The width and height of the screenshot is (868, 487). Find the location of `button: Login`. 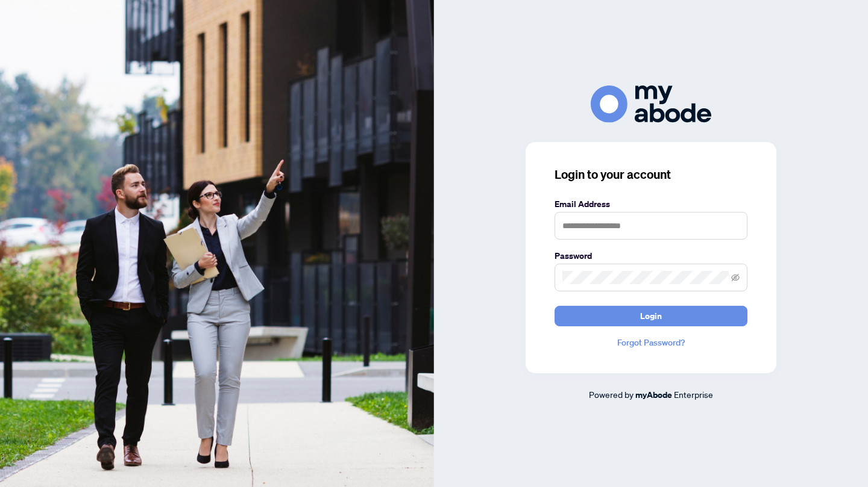

button: Login is located at coordinates (651, 317).